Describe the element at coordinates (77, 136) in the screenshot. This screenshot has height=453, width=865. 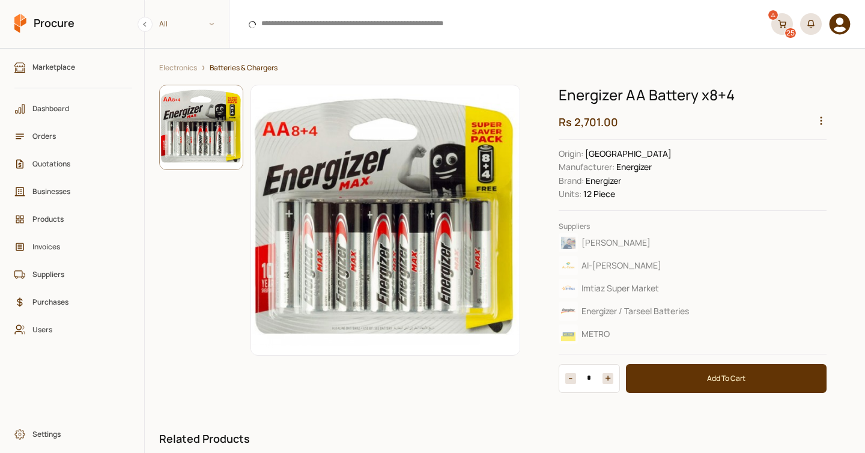
I see `span: Orders` at that location.